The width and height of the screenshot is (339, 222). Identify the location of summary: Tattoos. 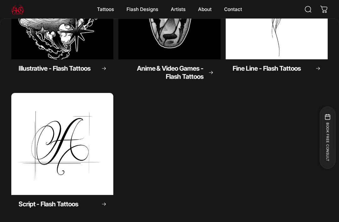
(105, 9).